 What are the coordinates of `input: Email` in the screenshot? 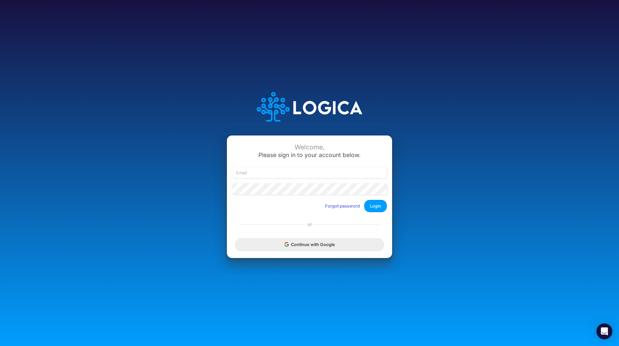 It's located at (310, 173).